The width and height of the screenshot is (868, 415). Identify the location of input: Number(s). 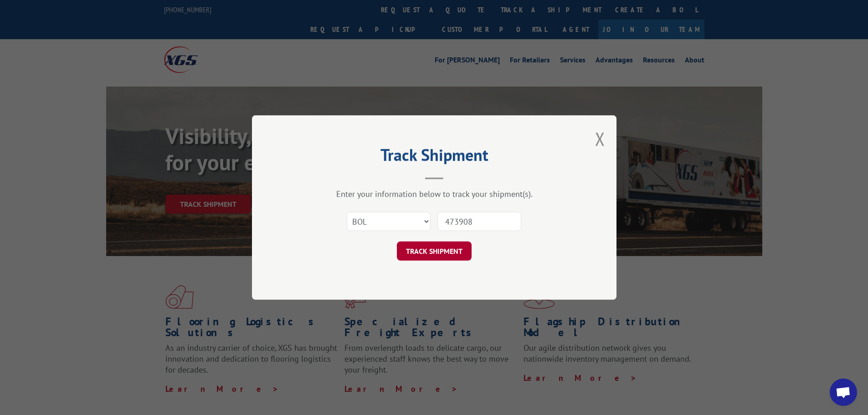
(480, 221).